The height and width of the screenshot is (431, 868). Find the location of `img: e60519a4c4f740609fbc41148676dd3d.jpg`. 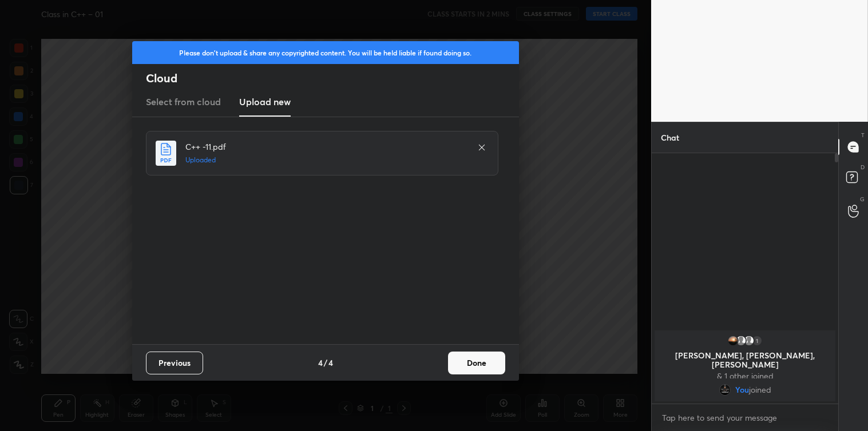

img: e60519a4c4f740609fbc41148676dd3d.jpg is located at coordinates (725, 390).